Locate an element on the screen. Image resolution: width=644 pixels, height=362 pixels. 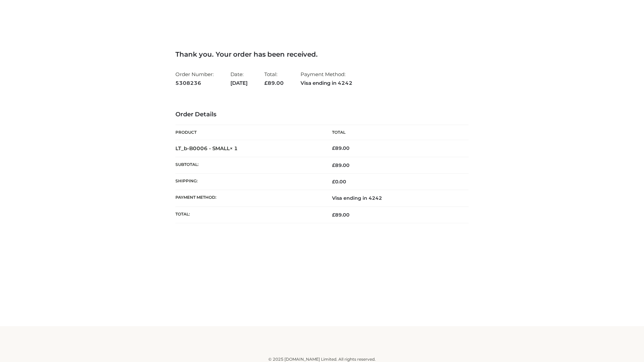
li: Order Number: is located at coordinates (194, 79).